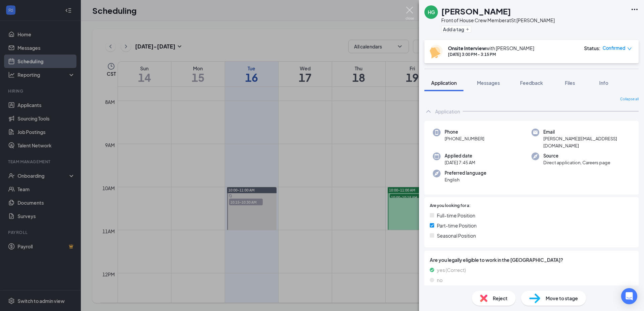  I want to click on span: Email, so click(587, 132).